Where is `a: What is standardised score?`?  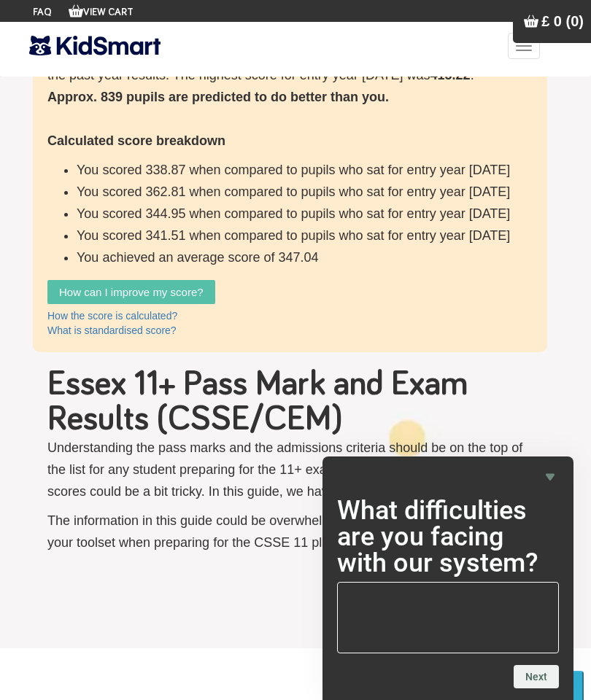 a: What is standardised score? is located at coordinates (112, 330).